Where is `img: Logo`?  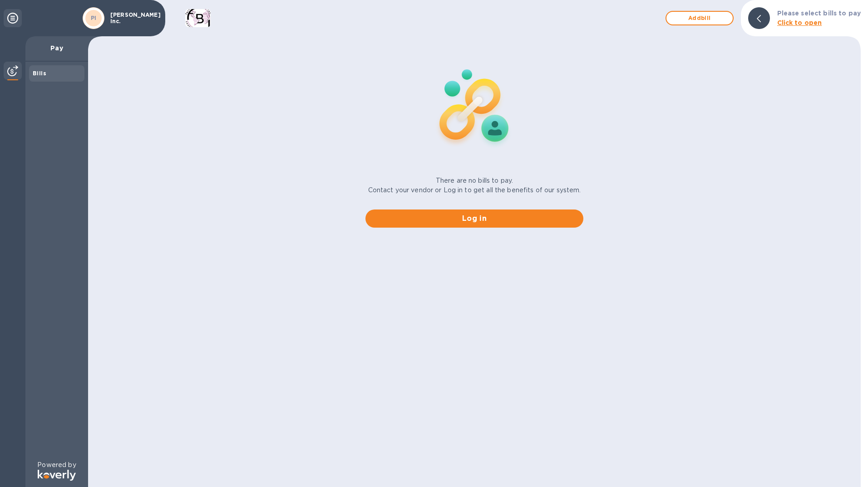
img: Logo is located at coordinates (57, 475).